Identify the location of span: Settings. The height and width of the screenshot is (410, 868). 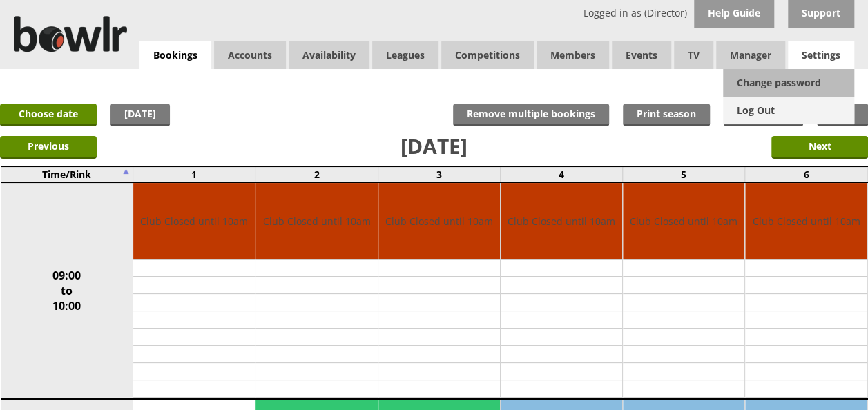
(821, 56).